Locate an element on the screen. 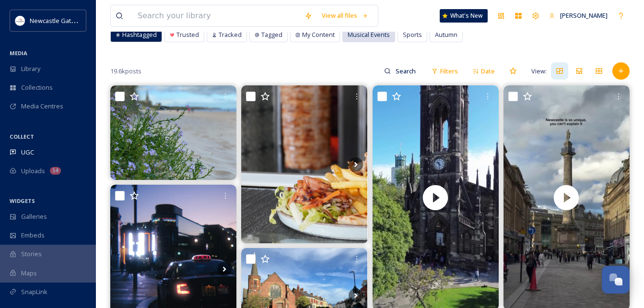 The width and height of the screenshot is (644, 308). img: Gyros done the right way! Wrapped? No — plated and loaded!🍽️ Crispy fries, juicy meat, and that t... is located at coordinates (304, 164).